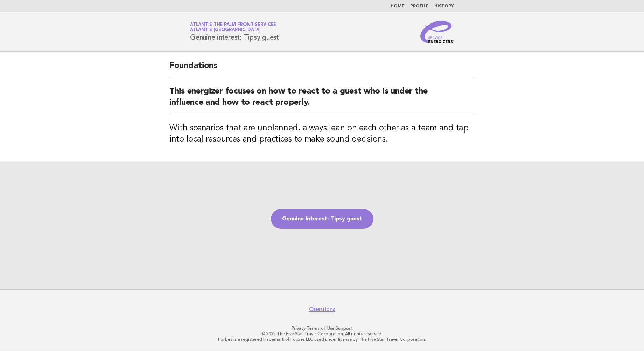  Describe the element at coordinates (322, 219) in the screenshot. I see `a: Genuine interest: Tipsy guest` at that location.